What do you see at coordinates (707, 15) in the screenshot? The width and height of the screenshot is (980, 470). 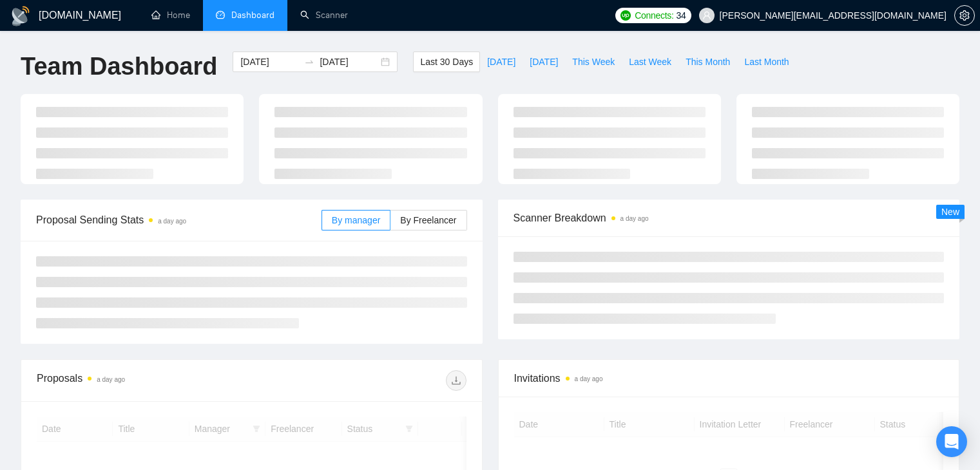 I see `span: user` at bounding box center [707, 15].